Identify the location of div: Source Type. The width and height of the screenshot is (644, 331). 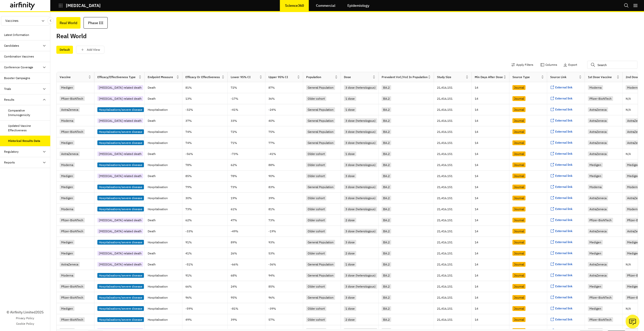
(521, 77).